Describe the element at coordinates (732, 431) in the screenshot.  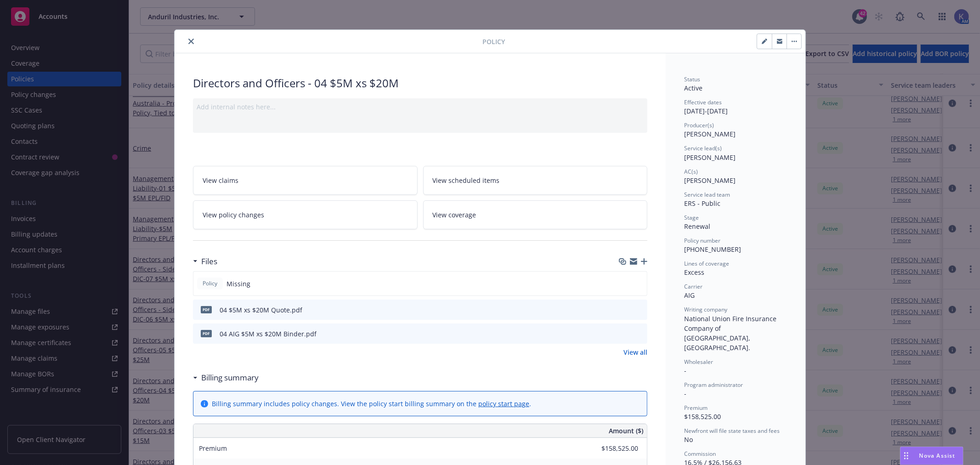
I see `span: Newfront will file state taxes and fees` at that location.